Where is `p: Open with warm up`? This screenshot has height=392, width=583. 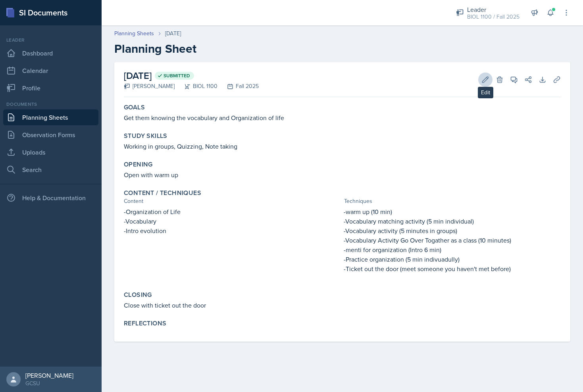
p: Open with warm up is located at coordinates (342, 175).